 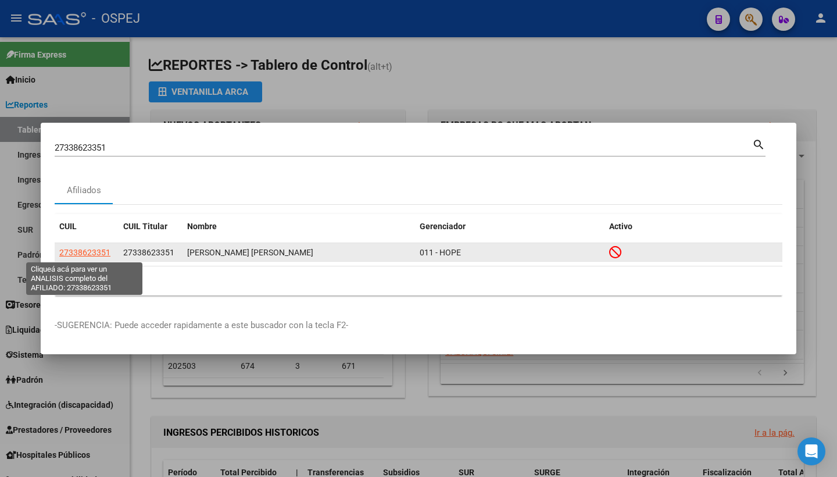 I want to click on div: 1 total, so click(x=419, y=281).